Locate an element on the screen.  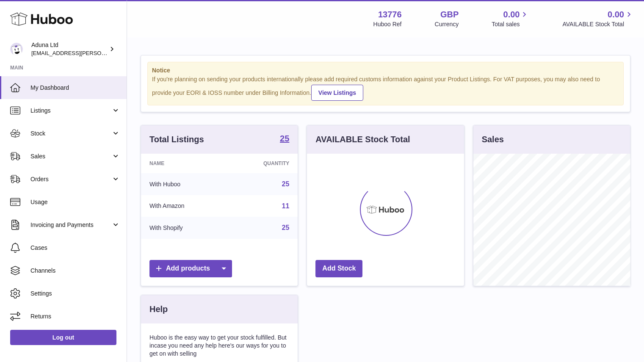
span: Cases is located at coordinates (75, 248).